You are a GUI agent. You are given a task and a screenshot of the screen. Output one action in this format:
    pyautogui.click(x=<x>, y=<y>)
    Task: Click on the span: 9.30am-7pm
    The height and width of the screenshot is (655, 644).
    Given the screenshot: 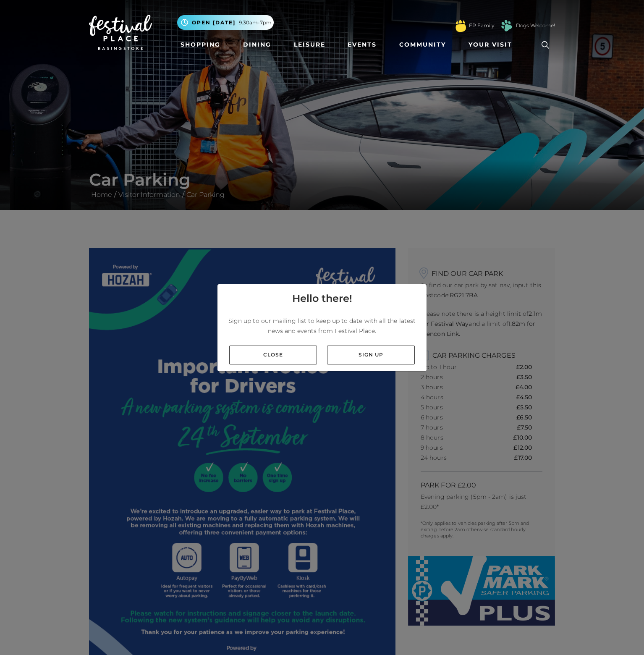 What is the action you would take?
    pyautogui.click(x=255, y=23)
    